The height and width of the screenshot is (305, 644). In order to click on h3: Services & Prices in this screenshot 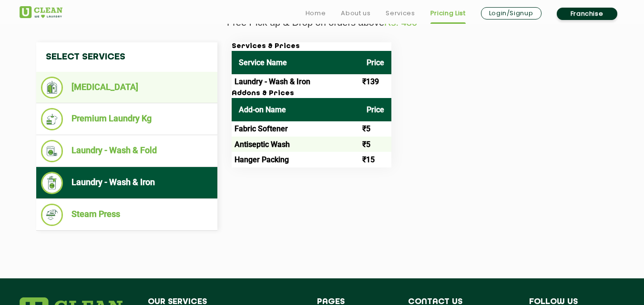, I will do `click(311, 47)`.